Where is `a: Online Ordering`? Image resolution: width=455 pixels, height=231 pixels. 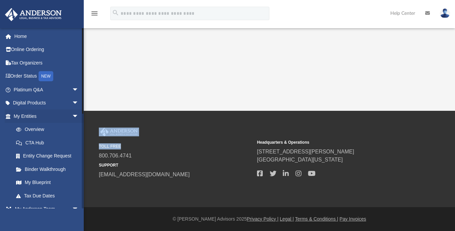
a: Online Ordering is located at coordinates (47, 50).